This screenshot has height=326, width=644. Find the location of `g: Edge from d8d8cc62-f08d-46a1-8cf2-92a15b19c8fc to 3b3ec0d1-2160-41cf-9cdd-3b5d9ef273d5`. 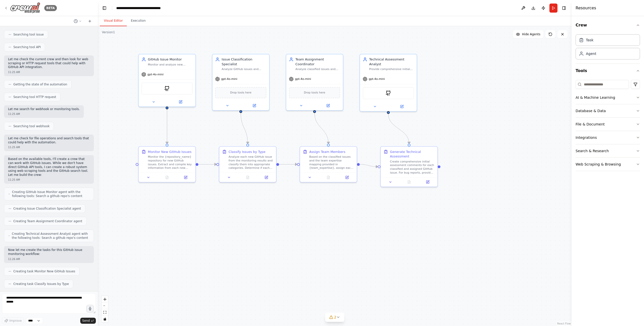

g: Edge from d8d8cc62-f08d-46a1-8cf2-92a15b19c8fc to 3b3ec0d1-2160-41cf-9cdd-3b5d9ef273d5 is located at coordinates (288, 164).